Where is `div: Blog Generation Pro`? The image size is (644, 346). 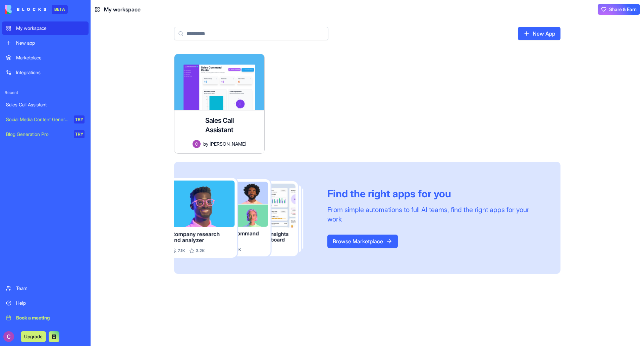
div: Blog Generation Pro is located at coordinates (37, 134).